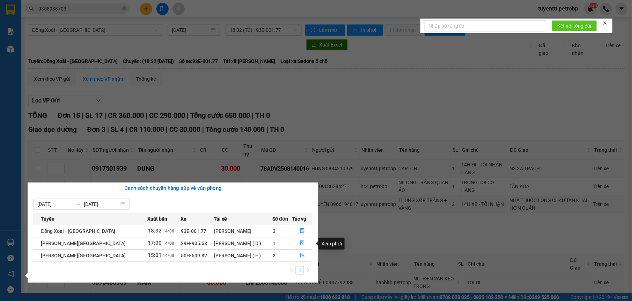 Image resolution: width=632 pixels, height=301 pixels. I want to click on span: 15:01, so click(155, 255).